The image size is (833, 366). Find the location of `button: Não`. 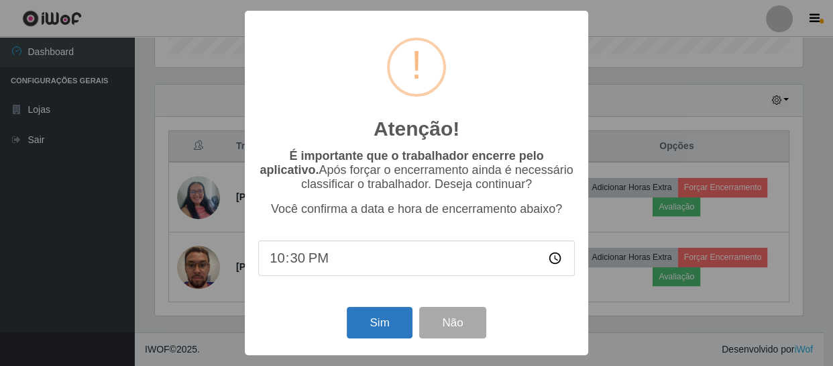

button: Não is located at coordinates (452, 322).